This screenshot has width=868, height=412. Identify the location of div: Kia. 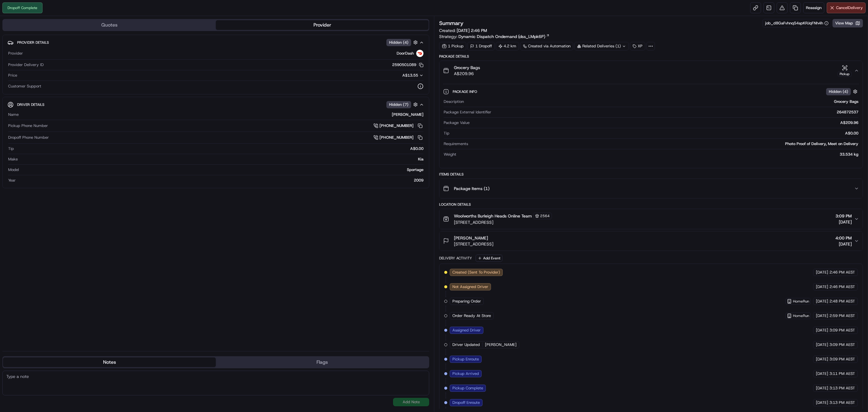
(222, 159).